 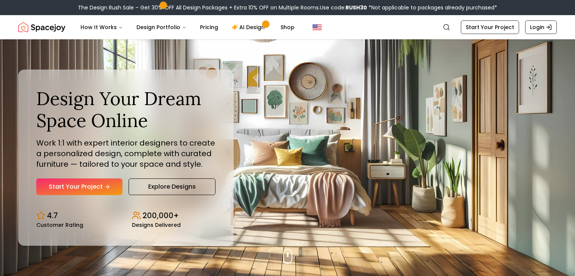 What do you see at coordinates (126, 154) in the screenshot?
I see `p: Work 1:1 with expert interior designers to create a personalized design, complete with curated fu...` at bounding box center [126, 154].